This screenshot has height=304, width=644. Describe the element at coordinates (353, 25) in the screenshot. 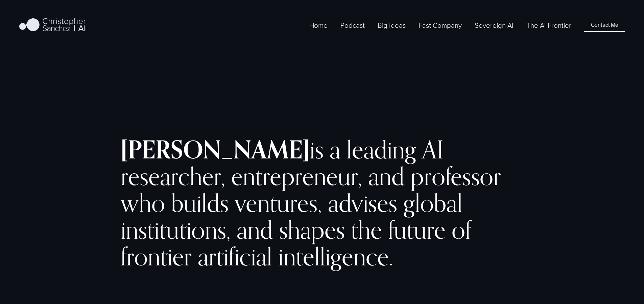

I see `a: Podcast` at that location.